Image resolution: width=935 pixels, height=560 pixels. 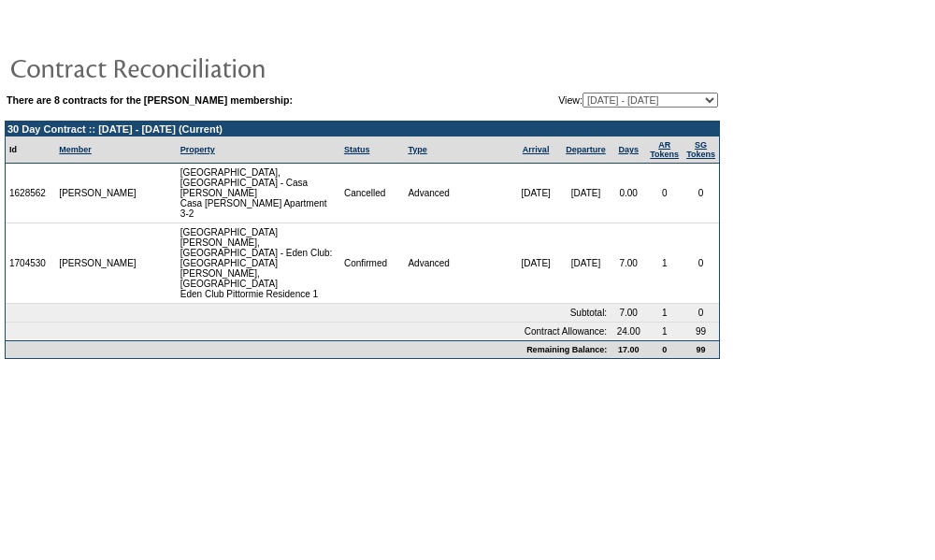 What do you see at coordinates (75, 150) in the screenshot?
I see `a: Member` at bounding box center [75, 150].